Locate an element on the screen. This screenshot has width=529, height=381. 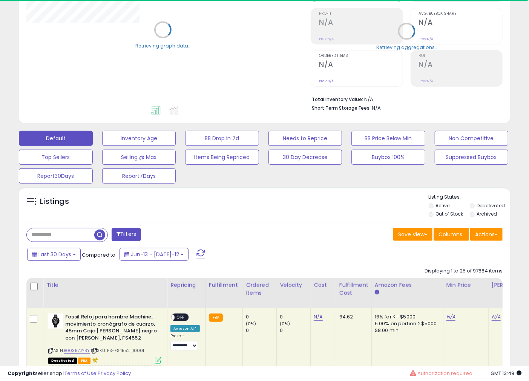
button: Suppressed Buybox is located at coordinates (472, 157).